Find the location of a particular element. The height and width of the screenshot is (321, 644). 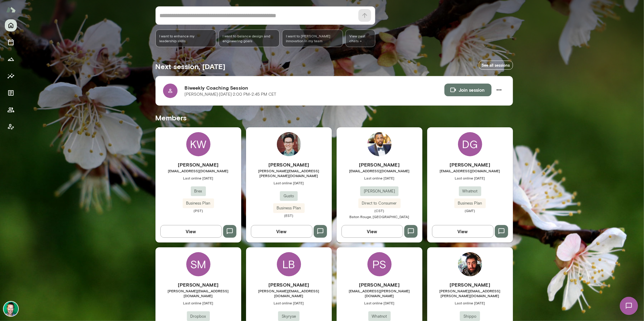

div: KW is located at coordinates (198, 144).